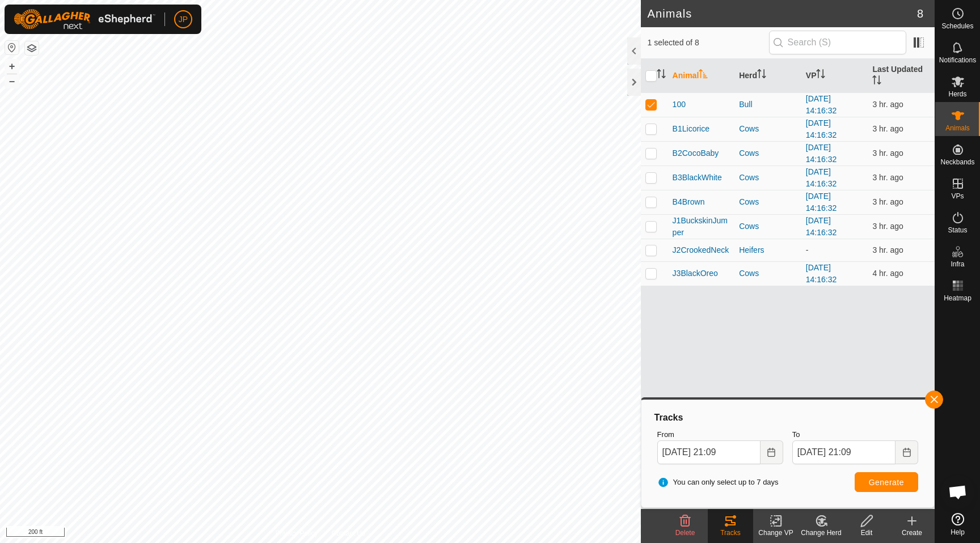  I want to click on span: 1 selected of 8, so click(708, 42).